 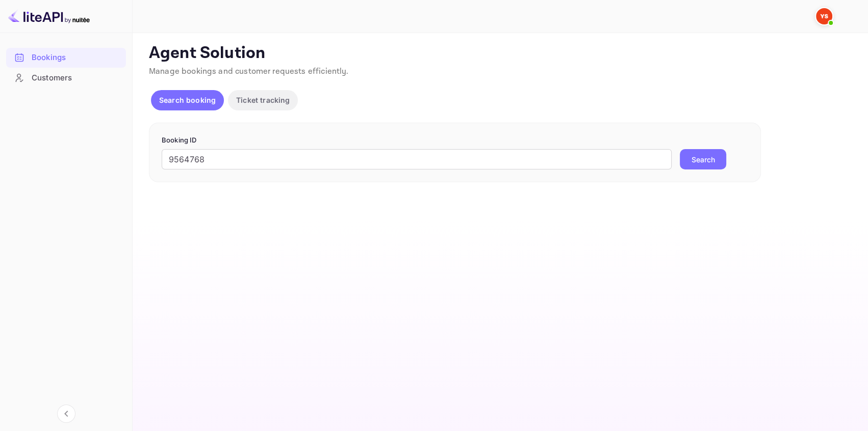 What do you see at coordinates (66, 57) in the screenshot?
I see `a: Bookings` at bounding box center [66, 57].